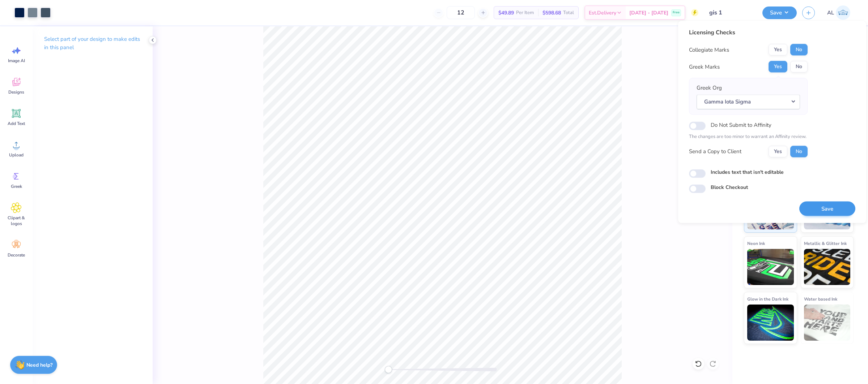 This screenshot has width=868, height=384. What do you see at coordinates (16, 155) in the screenshot?
I see `span: Upload` at bounding box center [16, 155].